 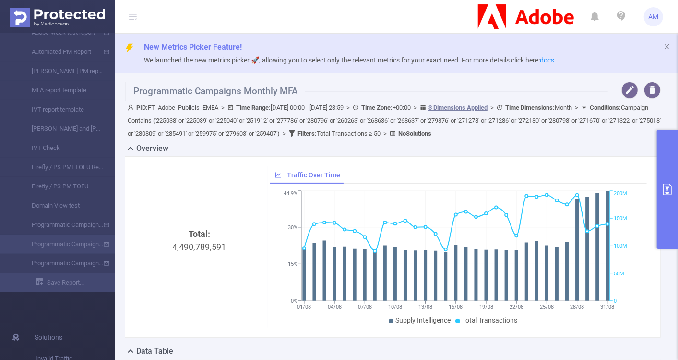 What do you see at coordinates (294, 301) in the screenshot?
I see `tspan: 0%` at bounding box center [294, 301].